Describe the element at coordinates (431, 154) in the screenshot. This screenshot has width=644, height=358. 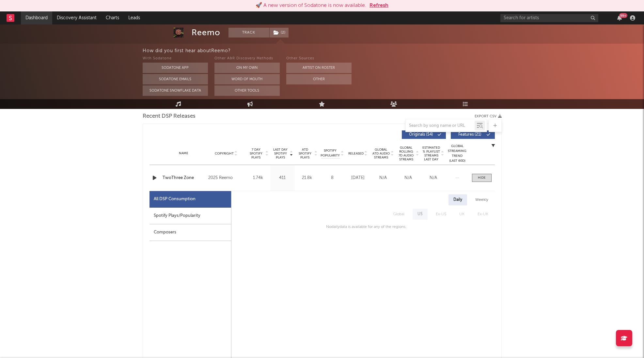
I see `span: Estimated % Playlist Streams Last Day` at that location.